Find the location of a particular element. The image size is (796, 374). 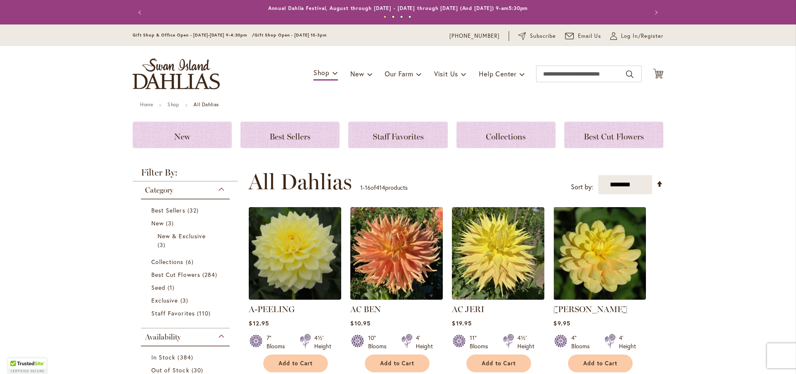

span: 384 is located at coordinates (186, 357).